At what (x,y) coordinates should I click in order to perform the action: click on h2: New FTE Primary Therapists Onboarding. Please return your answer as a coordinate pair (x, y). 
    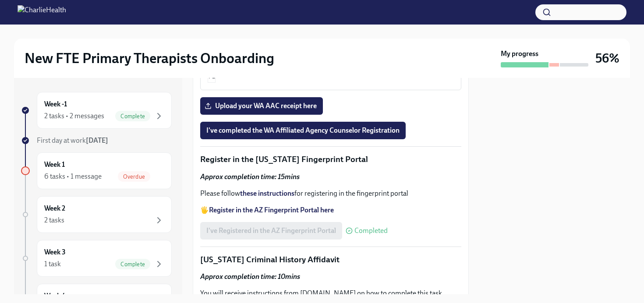
    Looking at the image, I should click on (150, 59).